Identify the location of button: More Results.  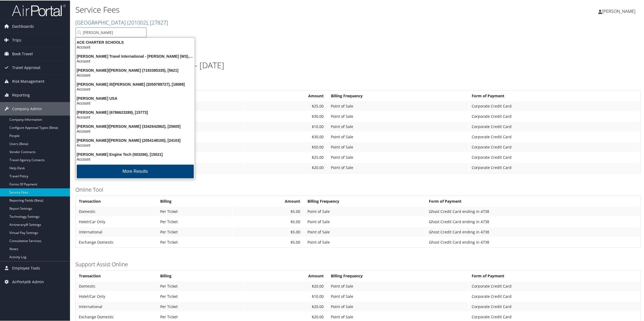
(135, 171).